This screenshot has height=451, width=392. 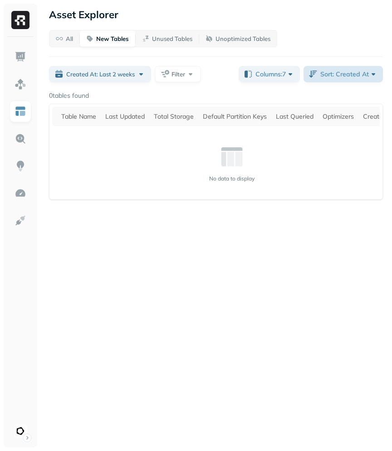 I want to click on div: Optimizers, so click(x=338, y=116).